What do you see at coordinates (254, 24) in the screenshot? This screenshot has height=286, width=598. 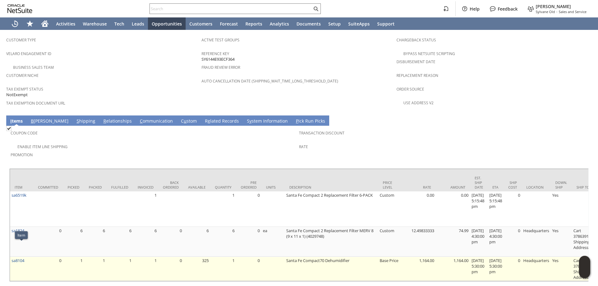 I see `a: Reports` at bounding box center [254, 24].